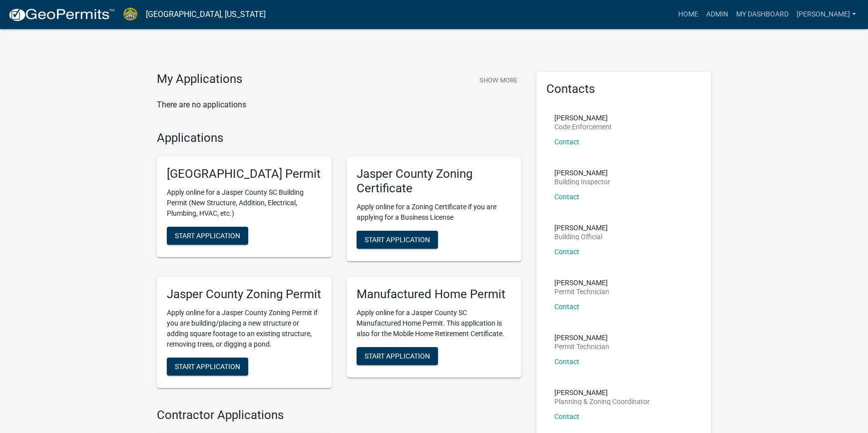 The width and height of the screenshot is (868, 433). I want to click on h5: Jasper County Zoning Permit, so click(244, 295).